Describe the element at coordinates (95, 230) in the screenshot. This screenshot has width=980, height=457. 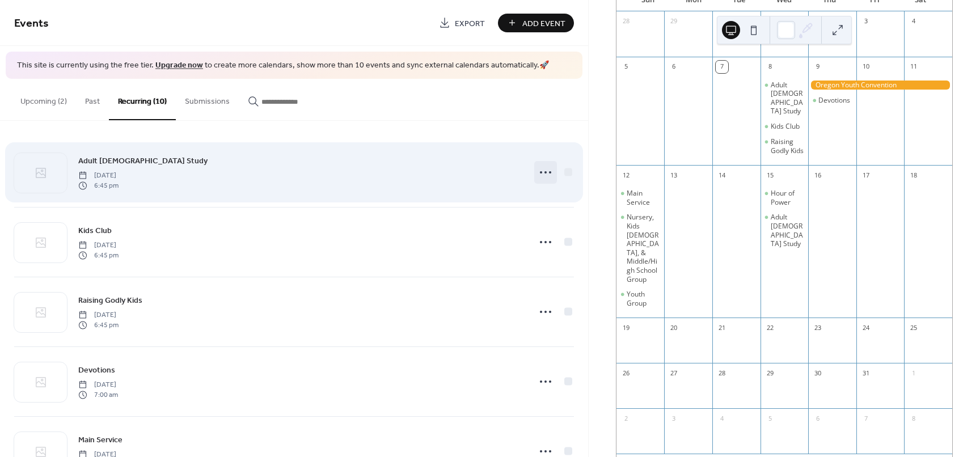
I see `span: Kids Club` at that location.